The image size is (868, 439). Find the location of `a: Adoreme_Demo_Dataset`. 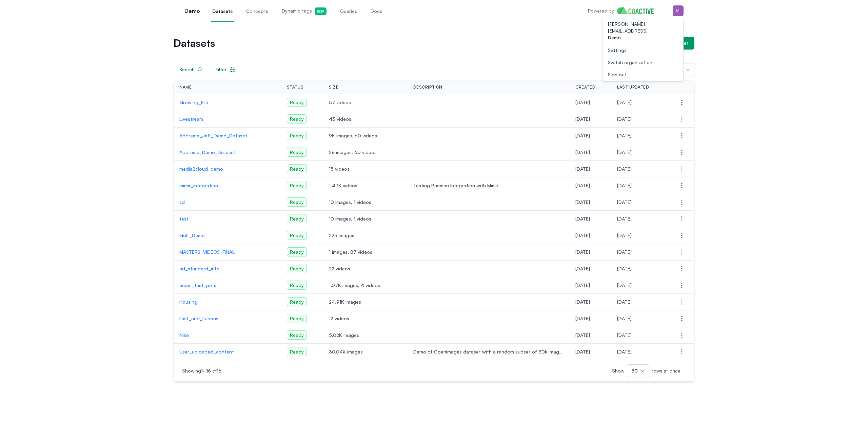

a: Adoreme_Demo_Dataset is located at coordinates (228, 152).